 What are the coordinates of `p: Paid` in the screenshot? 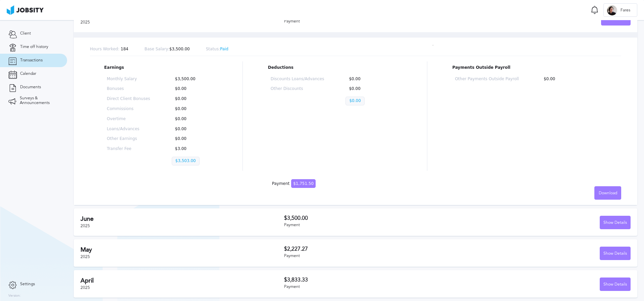 It's located at (217, 49).